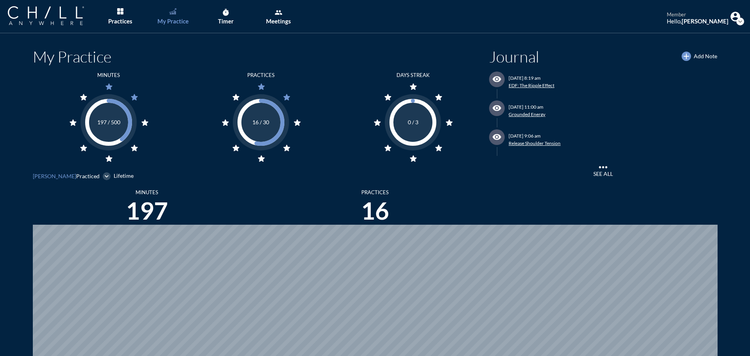 The height and width of the screenshot is (356, 750). What do you see at coordinates (147, 210) in the screenshot?
I see `div: 197` at bounding box center [147, 210].